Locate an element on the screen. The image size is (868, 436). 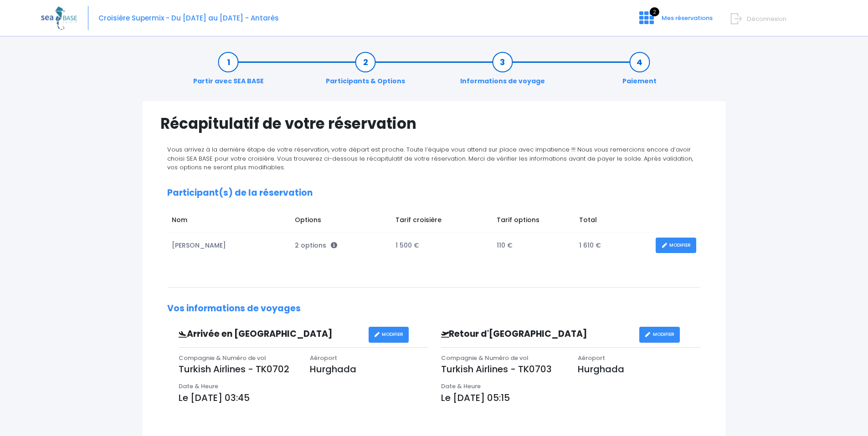
a: 2 Mes réservations is located at coordinates (675, 21).